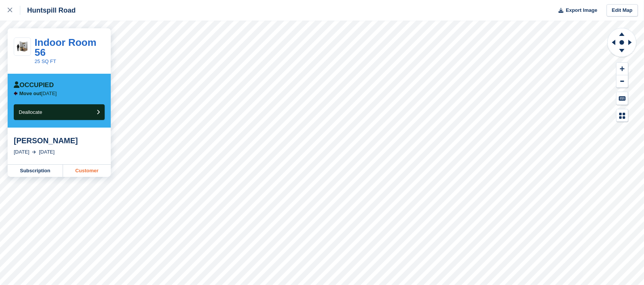 This screenshot has height=285, width=644. Describe the element at coordinates (87, 170) in the screenshot. I see `a: Customer` at that location.